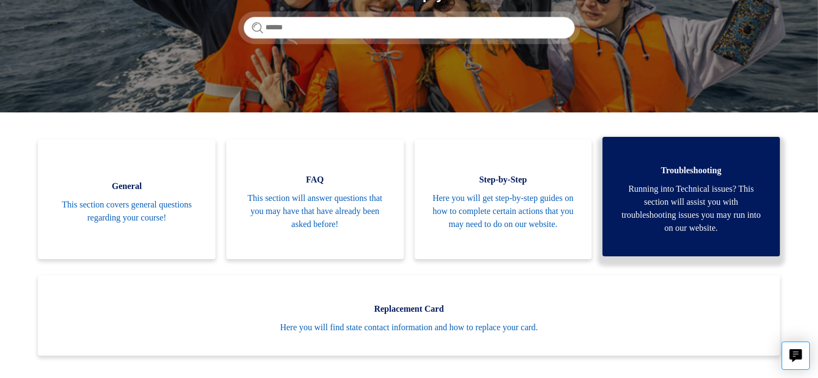 This screenshot has width=818, height=378. I want to click on a: General This section covers general questions regarding your course!, so click(126, 199).